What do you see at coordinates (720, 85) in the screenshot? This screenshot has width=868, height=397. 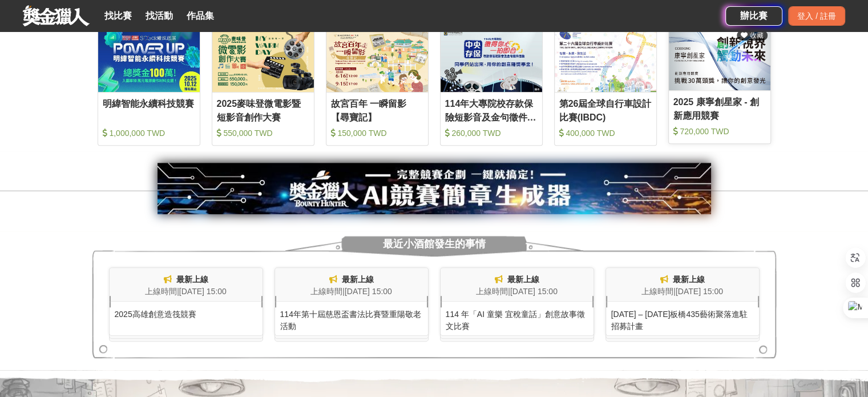 I see `a: Cover Image 收藏2025 康寧創星家 - 創新應用競賽 720,000 TWD` at bounding box center [720, 85].